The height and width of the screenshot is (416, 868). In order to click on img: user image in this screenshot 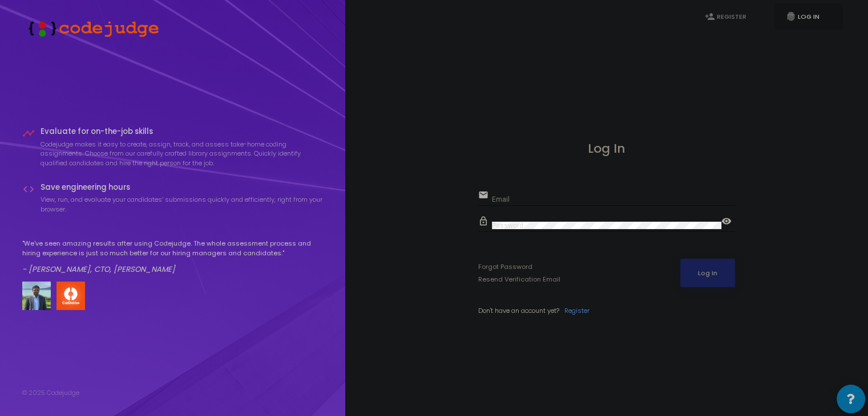, I will do `click(36, 296)`.